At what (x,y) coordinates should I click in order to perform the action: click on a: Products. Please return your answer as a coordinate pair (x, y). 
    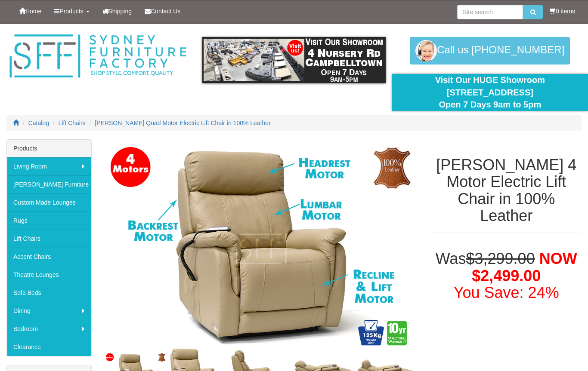
    Looking at the image, I should click on (72, 11).